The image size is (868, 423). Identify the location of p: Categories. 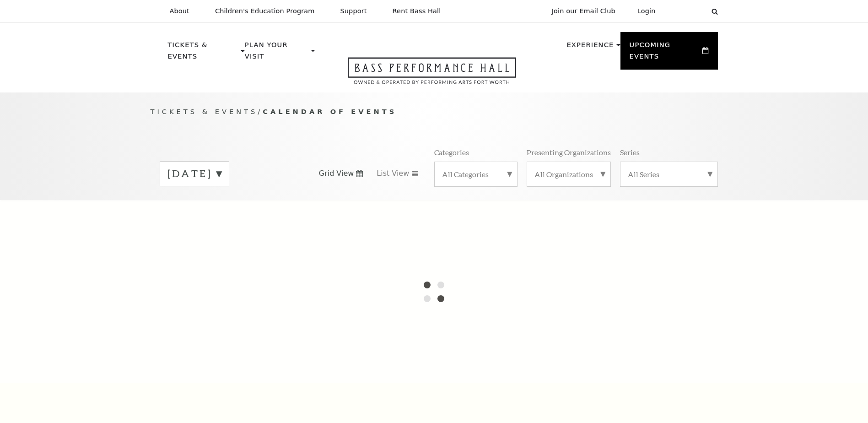
(451, 152).